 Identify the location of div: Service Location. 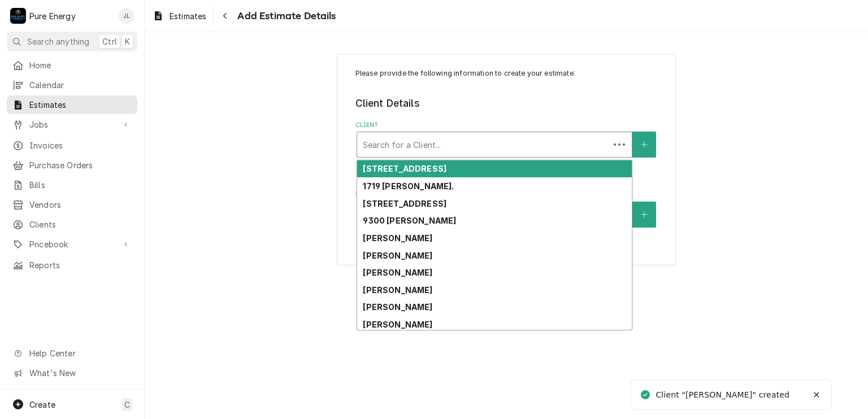
(506, 208).